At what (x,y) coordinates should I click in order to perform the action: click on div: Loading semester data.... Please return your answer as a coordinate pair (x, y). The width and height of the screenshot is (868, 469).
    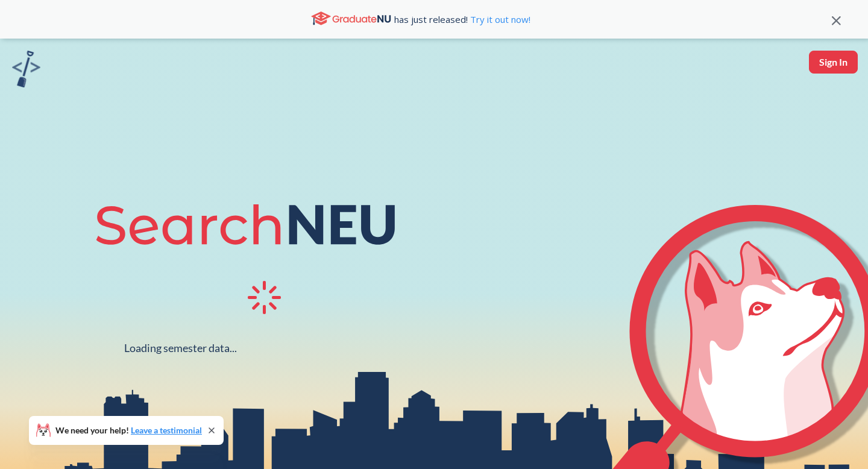
    Looking at the image, I should click on (180, 348).